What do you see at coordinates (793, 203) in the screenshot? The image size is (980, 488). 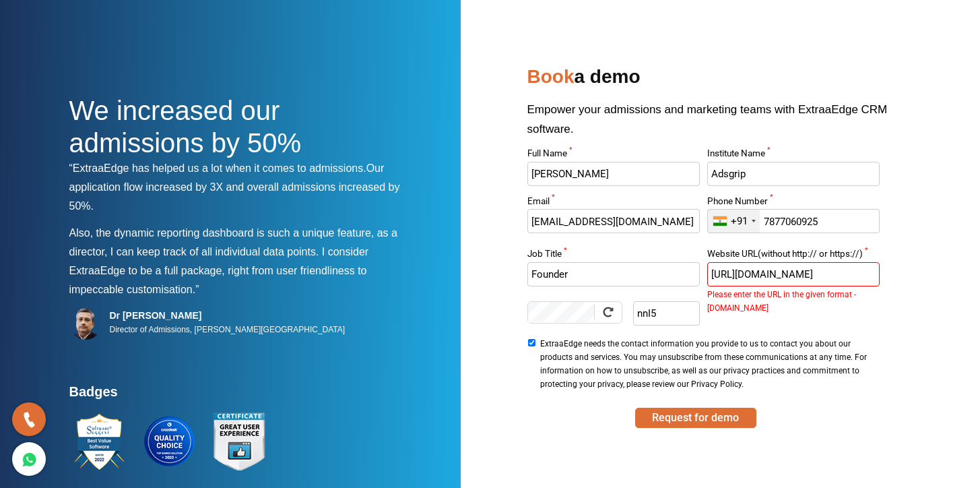 I see `label: Phone Number` at bounding box center [793, 203].